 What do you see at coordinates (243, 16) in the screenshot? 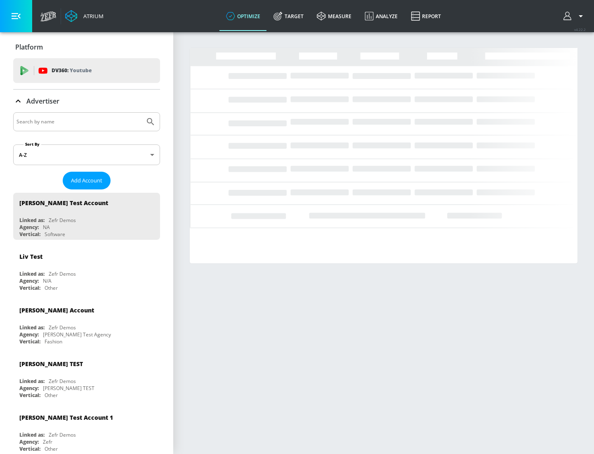
I see `a: optimize` at bounding box center [243, 16].